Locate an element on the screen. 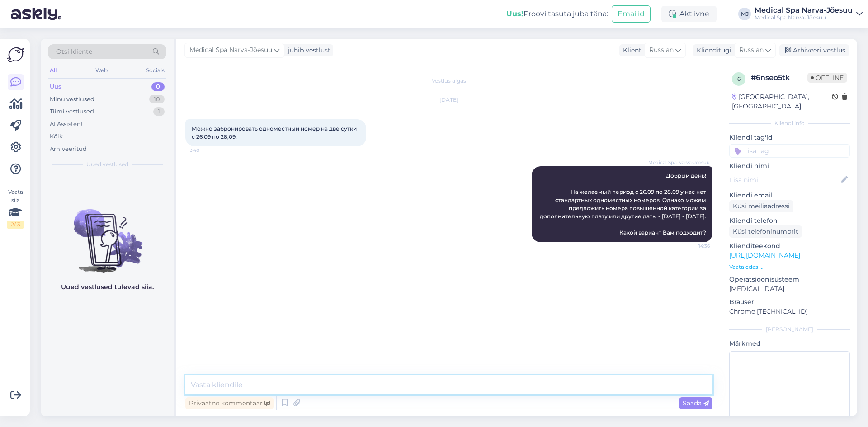 The height and width of the screenshot is (427, 868). span: Offline is located at coordinates (827, 78).